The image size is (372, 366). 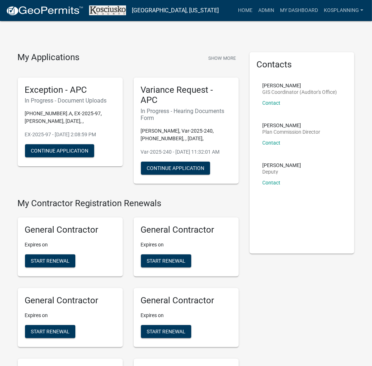 I want to click on p: Deputy, so click(x=282, y=172).